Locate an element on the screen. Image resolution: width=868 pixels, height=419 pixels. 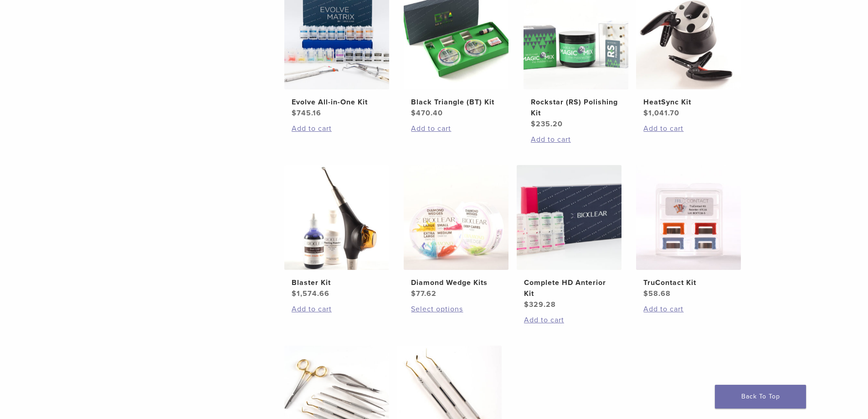
a: Select options for “Diamond Wedge Kits” is located at coordinates (456, 309).